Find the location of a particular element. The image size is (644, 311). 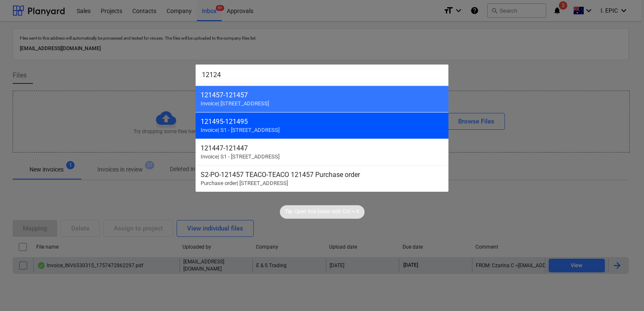

div: Chat Widget is located at coordinates (623, 291).